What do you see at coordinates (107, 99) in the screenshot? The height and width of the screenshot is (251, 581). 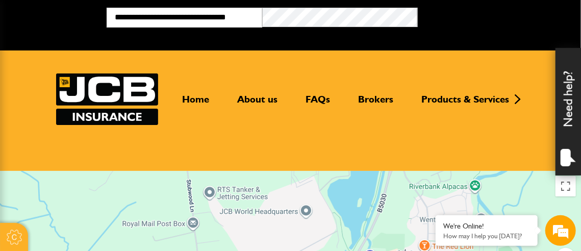 I see `a: JCB Insurance Services` at bounding box center [107, 99].